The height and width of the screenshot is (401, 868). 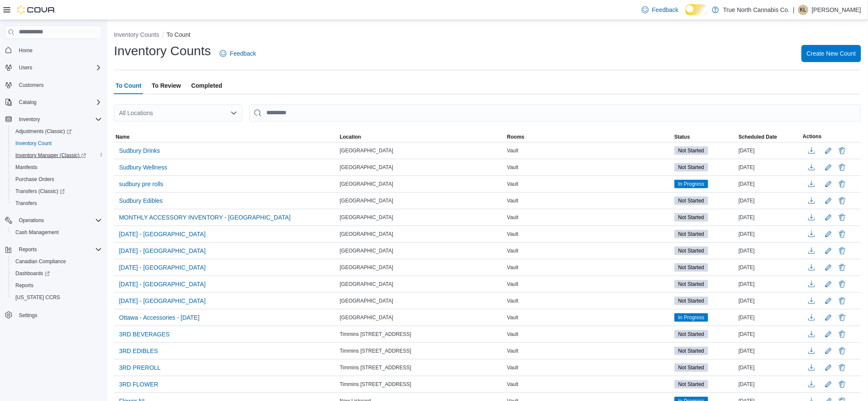 I want to click on a: Customers, so click(x=31, y=85).